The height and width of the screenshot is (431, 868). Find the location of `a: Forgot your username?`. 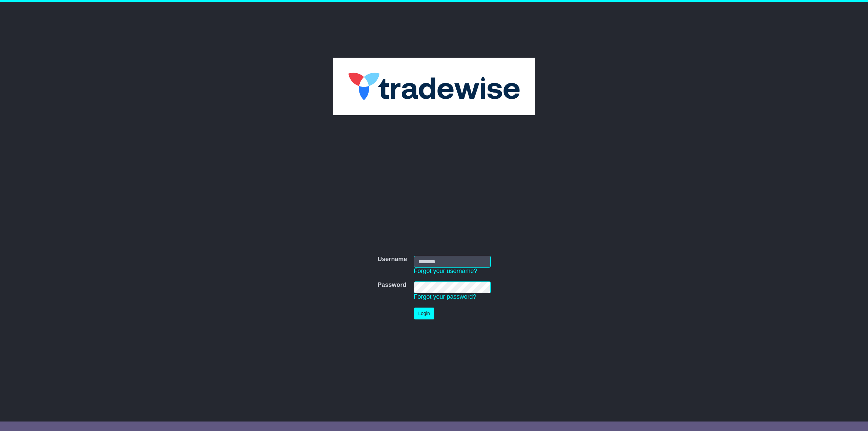

a: Forgot your username? is located at coordinates (445, 271).